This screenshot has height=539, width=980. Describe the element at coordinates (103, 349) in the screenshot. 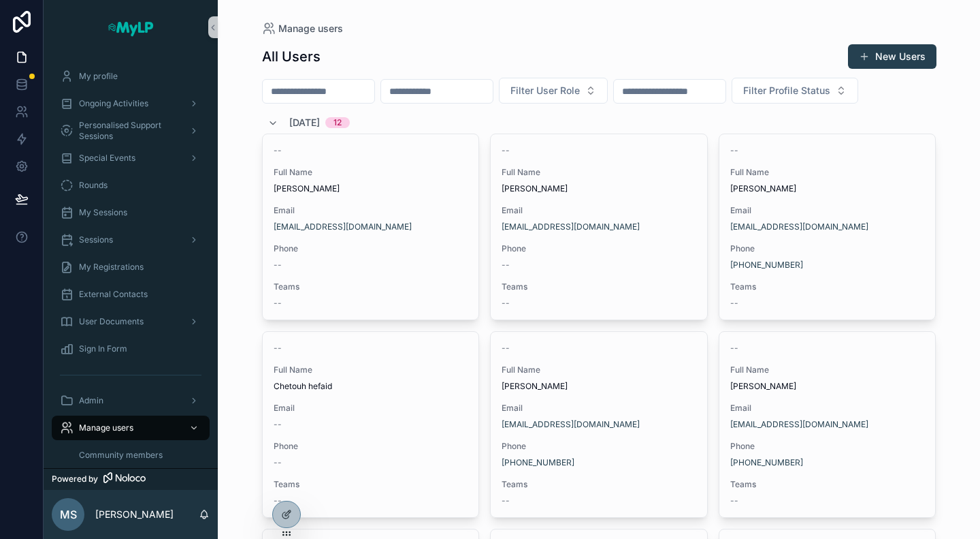

I see `span: Sign In Form` at that location.